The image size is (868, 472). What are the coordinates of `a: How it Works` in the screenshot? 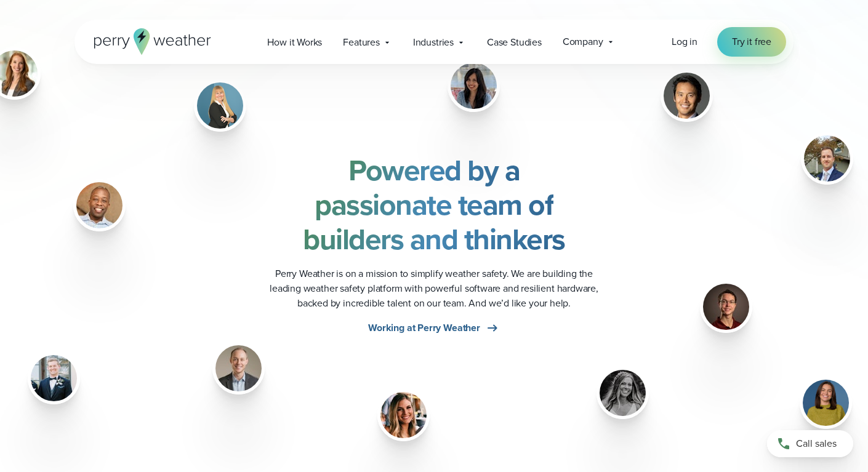 It's located at (294, 42).